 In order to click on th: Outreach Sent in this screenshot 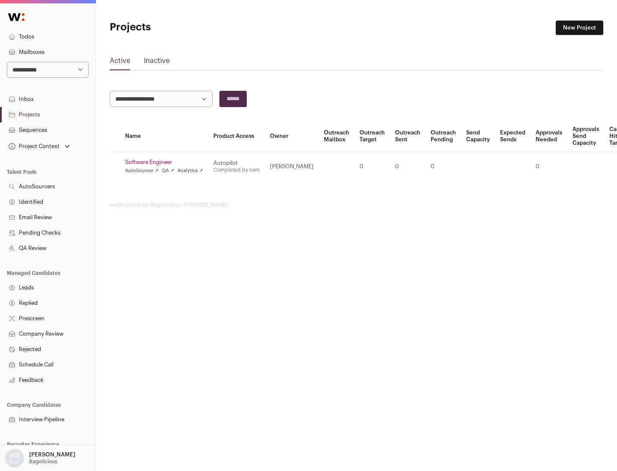, I will do `click(408, 136)`.